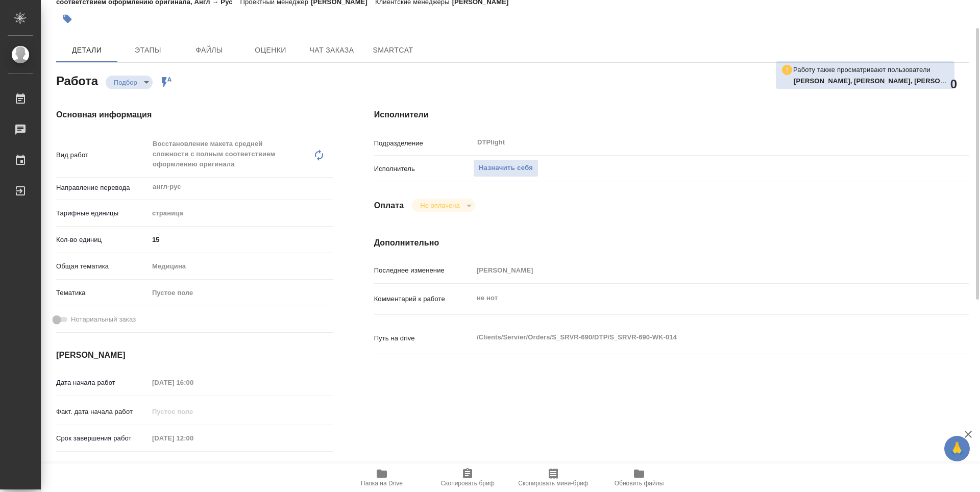 Image resolution: width=980 pixels, height=492 pixels. Describe the element at coordinates (125, 82) in the screenshot. I see `button: Подбор` at that location.